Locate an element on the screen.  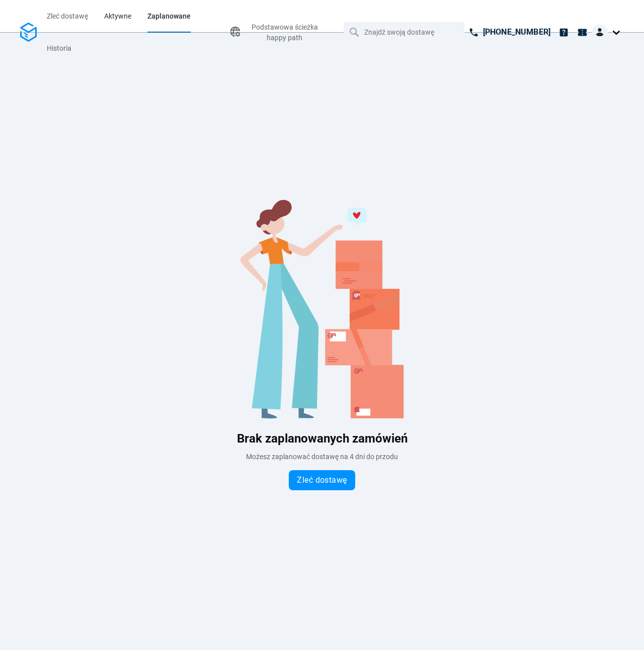
span: Możesz zaplanować dostawę na 4 dni do przodu is located at coordinates (322, 456).